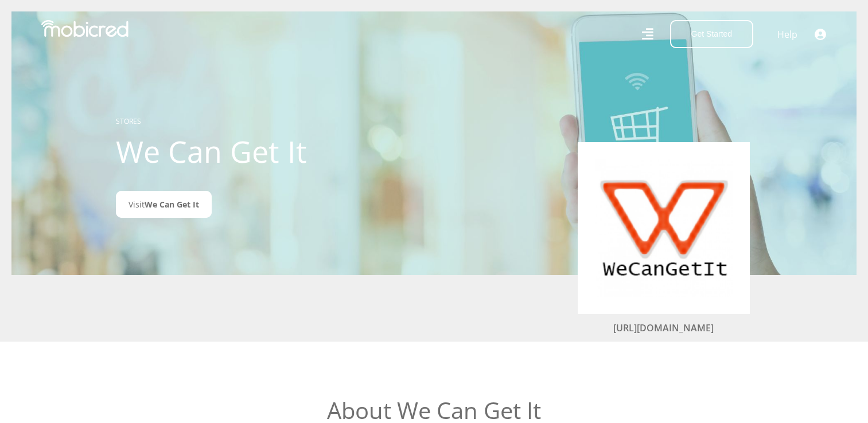 The image size is (868, 423). What do you see at coordinates (243, 151) in the screenshot?
I see `h1: We Can Get It` at bounding box center [243, 151].